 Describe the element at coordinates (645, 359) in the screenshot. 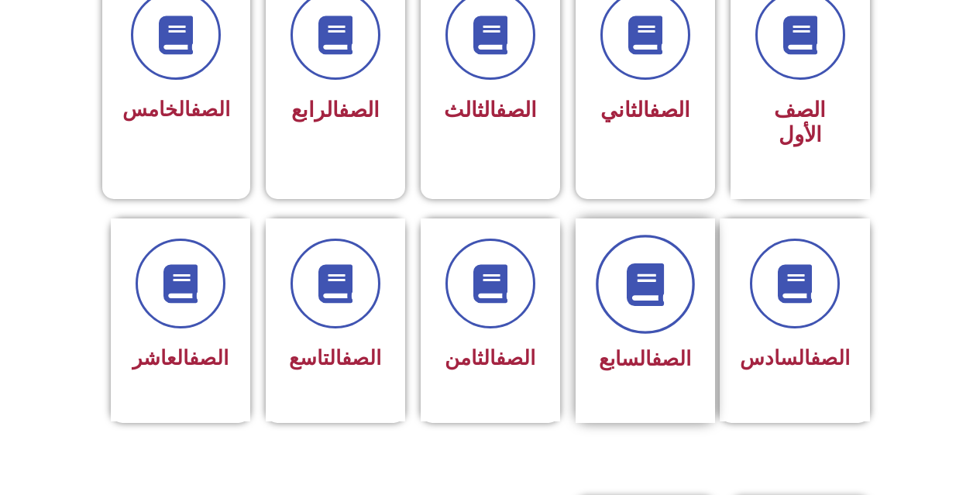

I see `span: السابع` at that location.